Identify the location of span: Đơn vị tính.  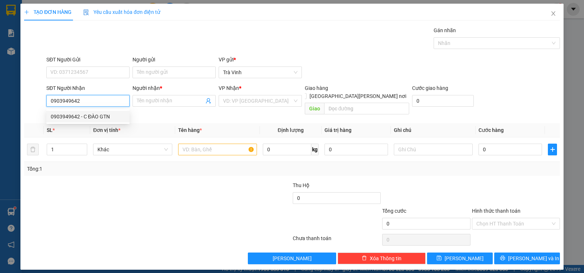
(107, 130).